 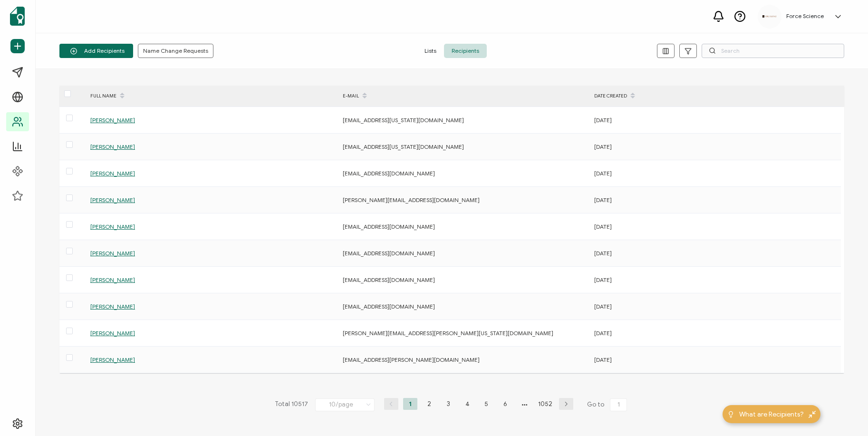 What do you see at coordinates (448, 404) in the screenshot?
I see `li: 3` at bounding box center [448, 404].